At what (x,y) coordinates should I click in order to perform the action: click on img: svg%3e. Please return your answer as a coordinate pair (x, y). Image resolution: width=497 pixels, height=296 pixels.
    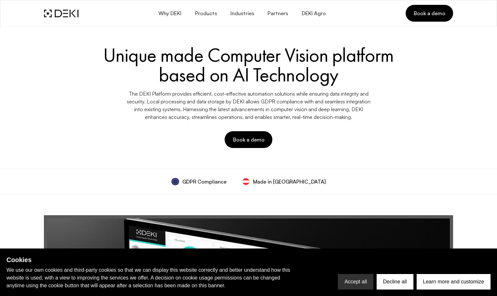
    Looking at the image, I should click on (246, 182).